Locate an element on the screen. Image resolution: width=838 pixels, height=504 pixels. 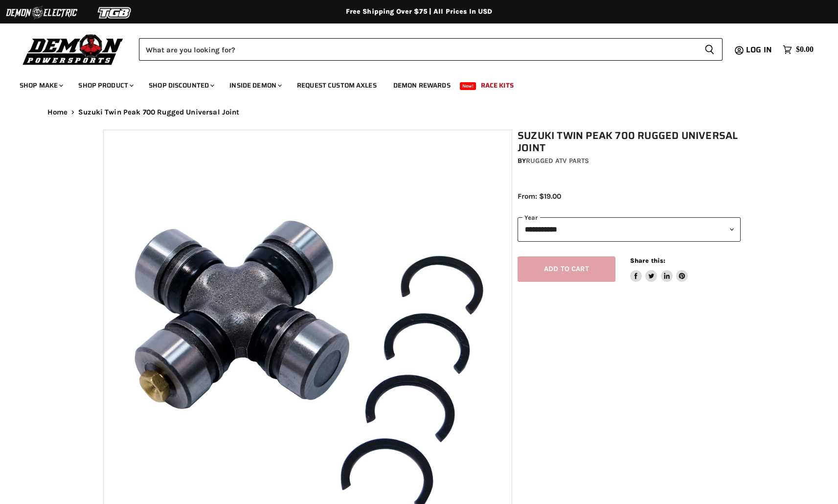
aside: Share this: is located at coordinates (659, 269).